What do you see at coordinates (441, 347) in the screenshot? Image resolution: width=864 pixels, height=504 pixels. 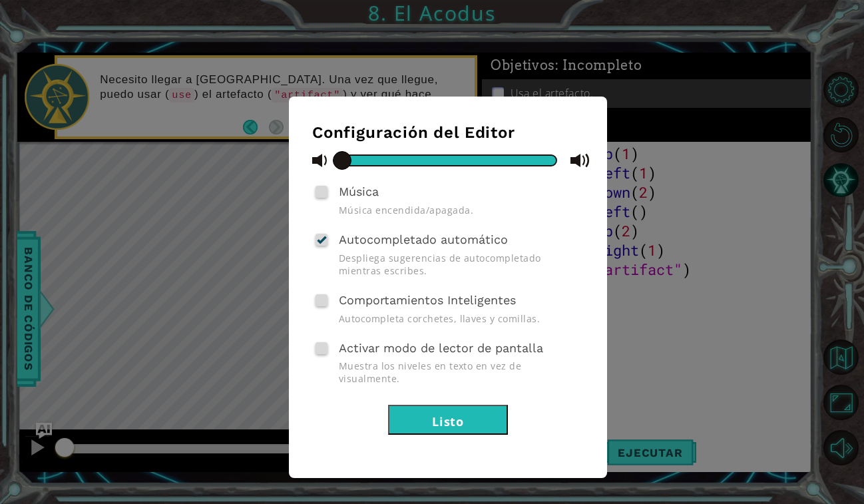 I see `span: Activar modo de lector de pantalla` at bounding box center [441, 347].